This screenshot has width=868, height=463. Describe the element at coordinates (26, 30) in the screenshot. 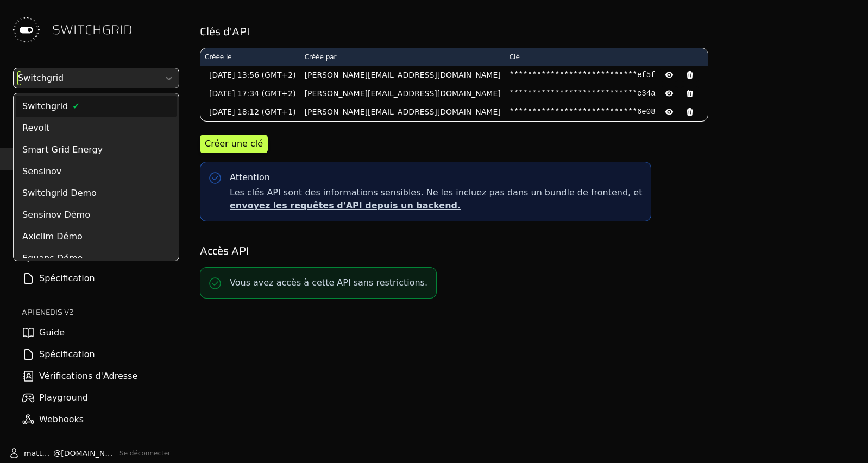

I see `img: Switchgrid Logo` at that location.